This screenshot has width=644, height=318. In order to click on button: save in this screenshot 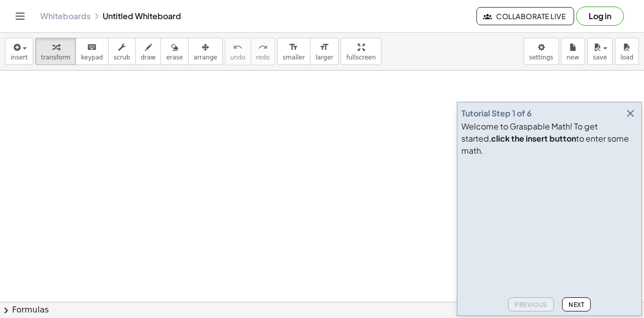, I will do `click(599, 51)`.